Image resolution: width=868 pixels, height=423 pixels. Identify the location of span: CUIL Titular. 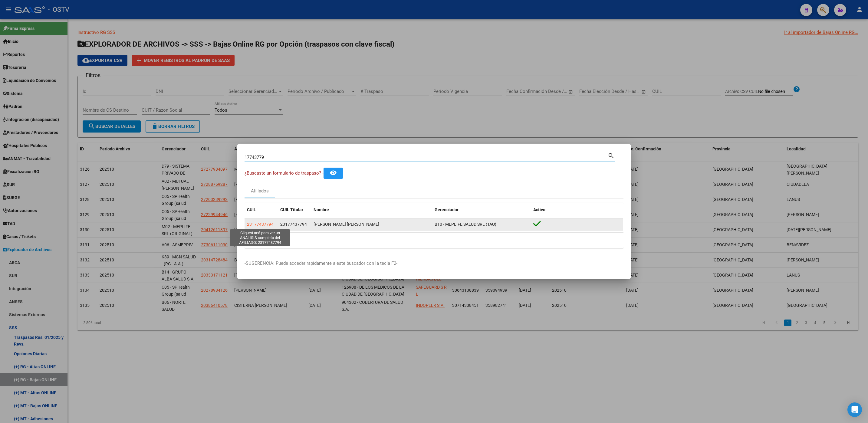
(292, 210).